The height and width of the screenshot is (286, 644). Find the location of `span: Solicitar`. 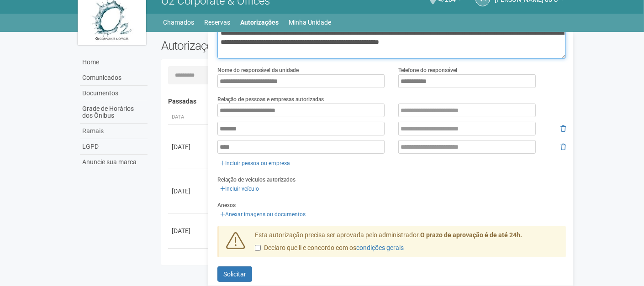

span: Solicitar is located at coordinates (235, 275).